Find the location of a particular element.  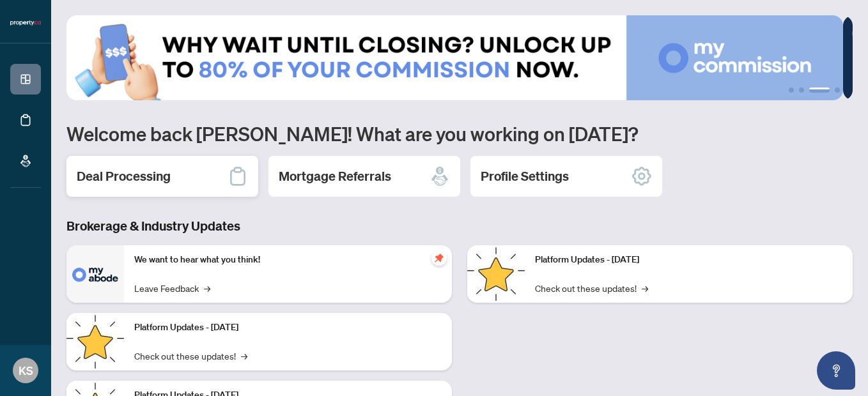

button: 2 is located at coordinates (802, 90).